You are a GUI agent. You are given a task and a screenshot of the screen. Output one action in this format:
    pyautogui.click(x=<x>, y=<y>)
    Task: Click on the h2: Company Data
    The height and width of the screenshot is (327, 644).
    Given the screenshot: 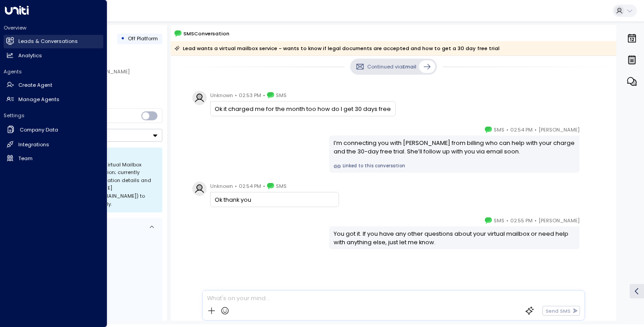 What is the action you would take?
    pyautogui.click(x=39, y=130)
    